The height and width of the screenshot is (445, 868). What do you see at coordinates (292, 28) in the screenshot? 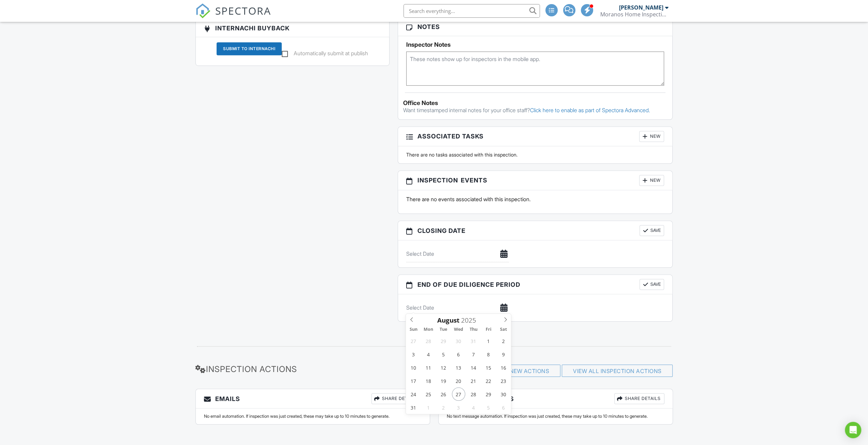
I see `h3: InterNACHI BuyBack` at bounding box center [292, 28].